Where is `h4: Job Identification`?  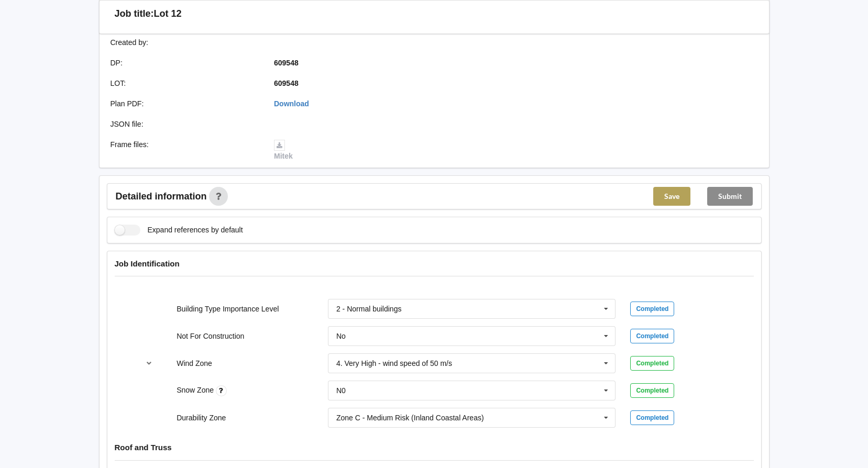 h4: Job Identification is located at coordinates (434, 264).